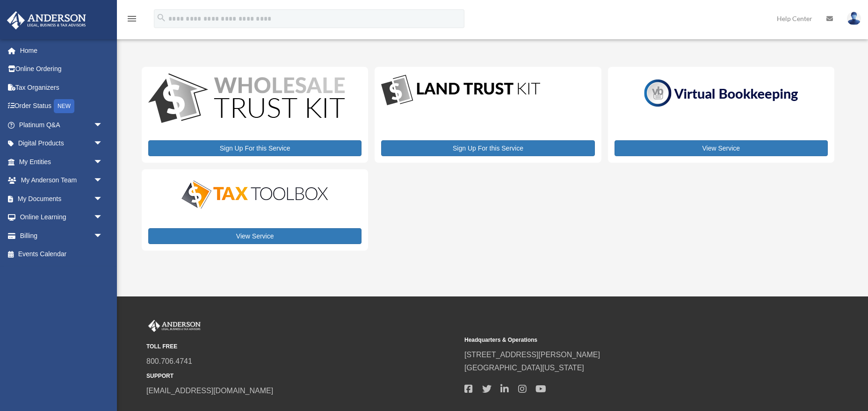  Describe the element at coordinates (61, 106) in the screenshot. I see `a: Order StatusNEW` at that location.